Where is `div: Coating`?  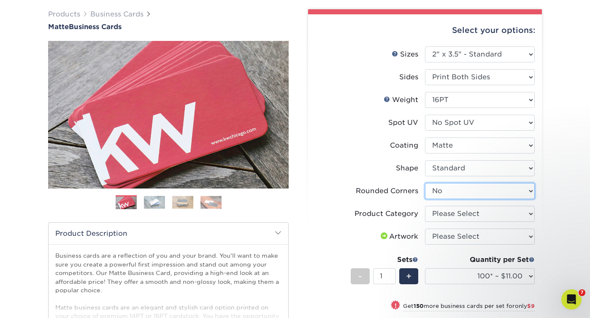 div: Coating is located at coordinates (404, 146).